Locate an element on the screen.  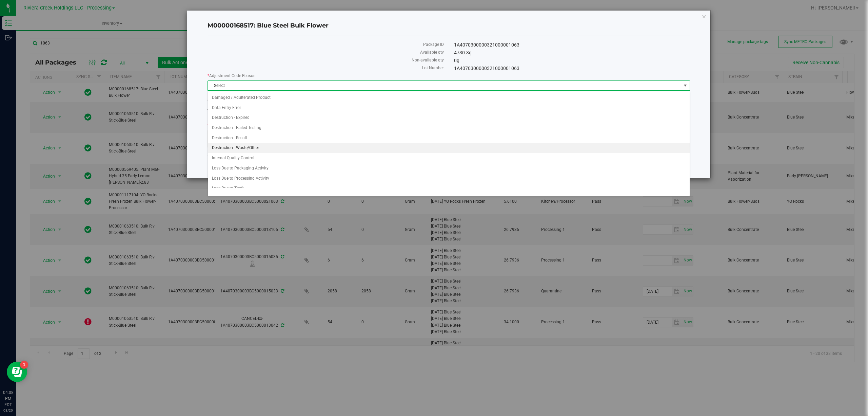
li: Destruction - Expired is located at coordinates (449, 118).